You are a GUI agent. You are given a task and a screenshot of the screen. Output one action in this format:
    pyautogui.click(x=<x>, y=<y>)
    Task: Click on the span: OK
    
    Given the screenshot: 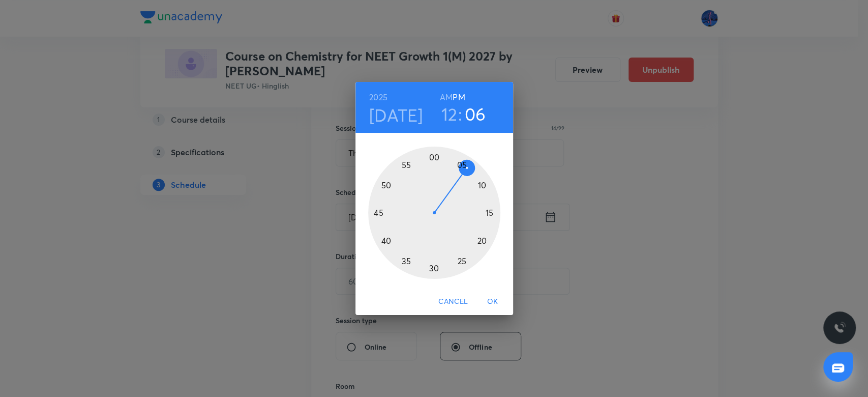 What is the action you would take?
    pyautogui.click(x=493, y=301)
    